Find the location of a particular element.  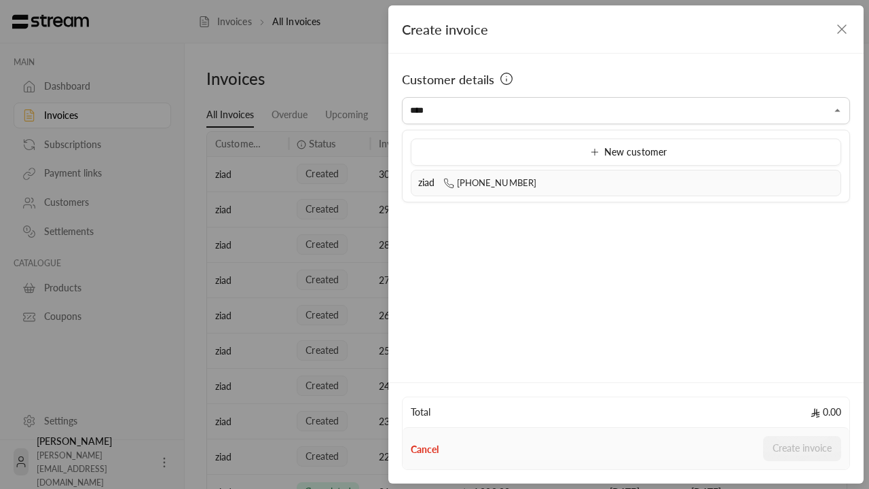

span: Total is located at coordinates (420, 412).